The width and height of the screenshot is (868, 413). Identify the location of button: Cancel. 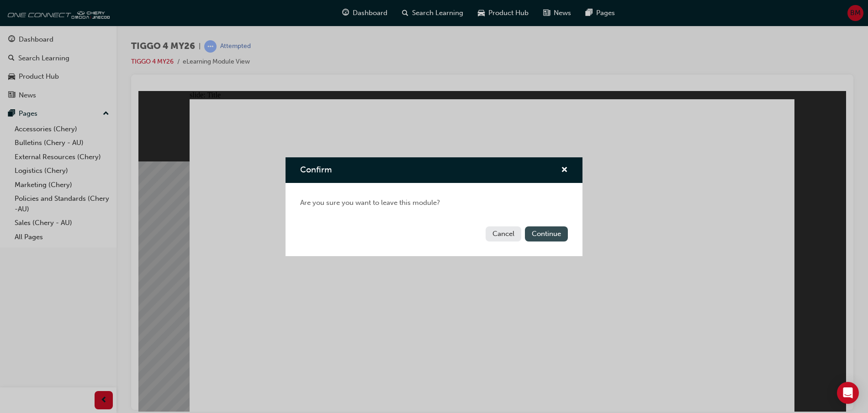
(504, 234).